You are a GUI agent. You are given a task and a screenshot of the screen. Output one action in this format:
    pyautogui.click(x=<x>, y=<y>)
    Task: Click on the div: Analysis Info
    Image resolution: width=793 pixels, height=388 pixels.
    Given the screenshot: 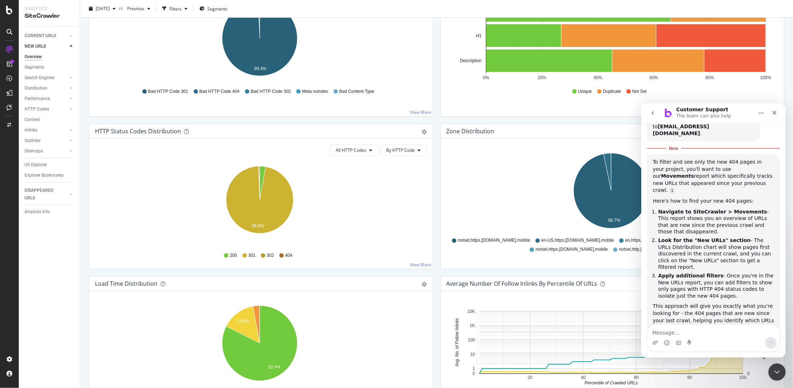 What is the action you would take?
    pyautogui.click(x=37, y=212)
    